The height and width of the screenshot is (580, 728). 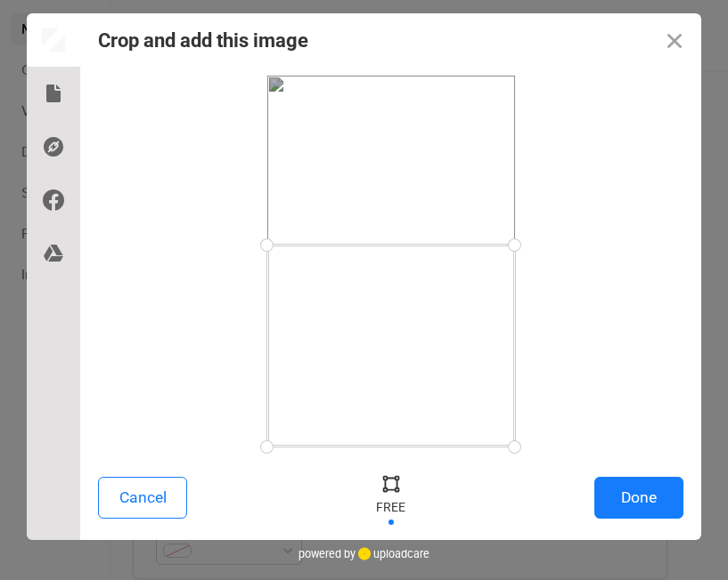 What do you see at coordinates (142, 497) in the screenshot?
I see `button: Cancel` at bounding box center [142, 497].